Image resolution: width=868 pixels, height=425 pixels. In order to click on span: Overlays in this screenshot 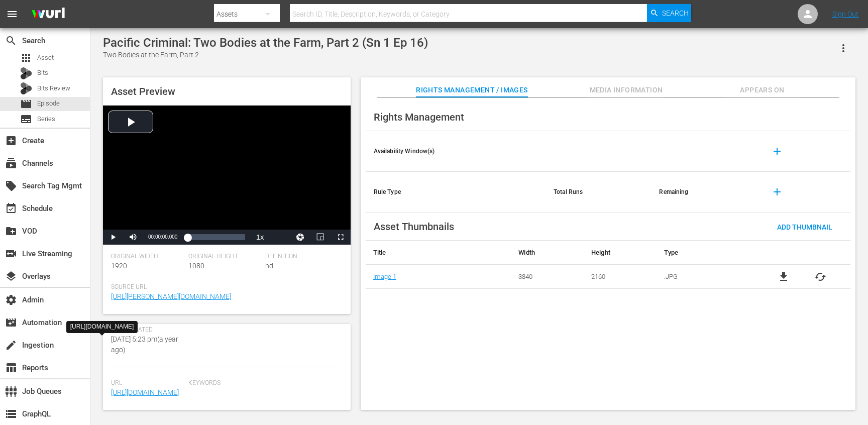, I will do `click(11, 276)`.